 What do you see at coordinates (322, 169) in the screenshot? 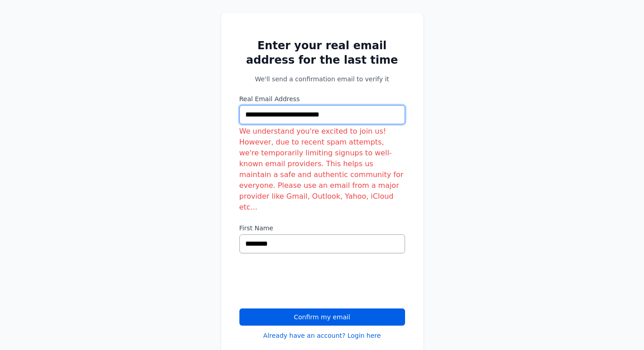
I see `div: We understand you're excited to join us! However, due to recent spam attempts, we're temporarily ...` at bounding box center [322, 169].